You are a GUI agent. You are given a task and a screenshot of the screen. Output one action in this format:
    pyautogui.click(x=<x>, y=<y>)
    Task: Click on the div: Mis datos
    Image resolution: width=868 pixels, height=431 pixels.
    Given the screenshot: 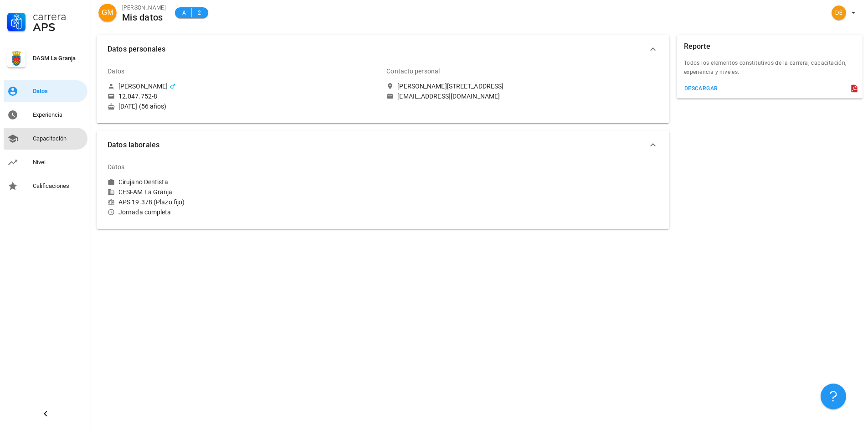 What is the action you would take?
    pyautogui.click(x=144, y=17)
    